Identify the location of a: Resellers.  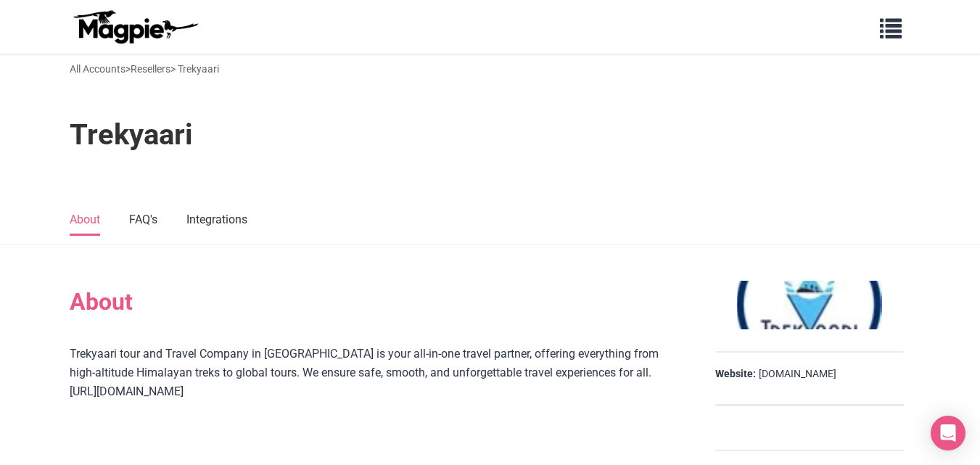
(150, 69).